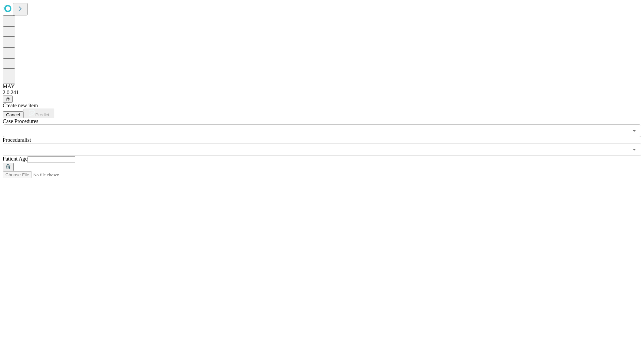 The height and width of the screenshot is (362, 644). I want to click on span: Create new item, so click(20, 105).